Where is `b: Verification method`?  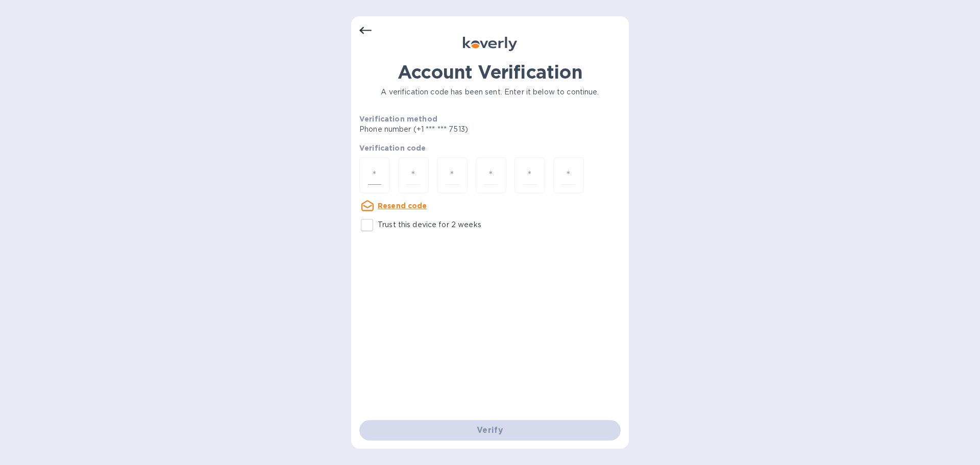
b: Verification method is located at coordinates (398, 119).